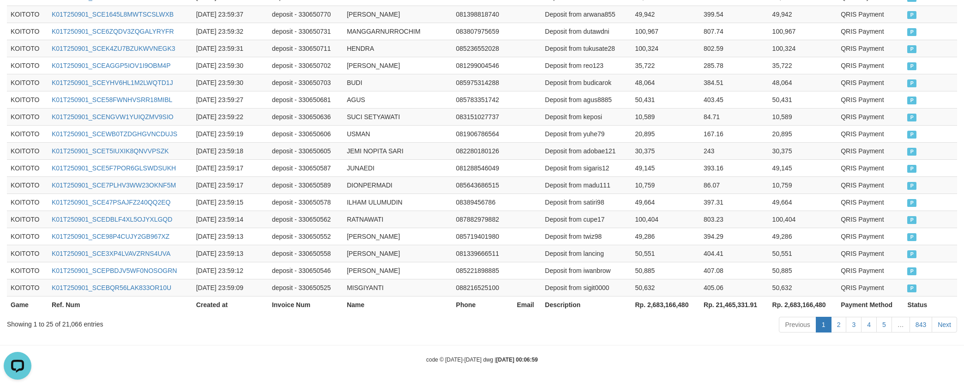  I want to click on a: K01T250901_SCEAGGP5IOV1I9OBM4P, so click(111, 66).